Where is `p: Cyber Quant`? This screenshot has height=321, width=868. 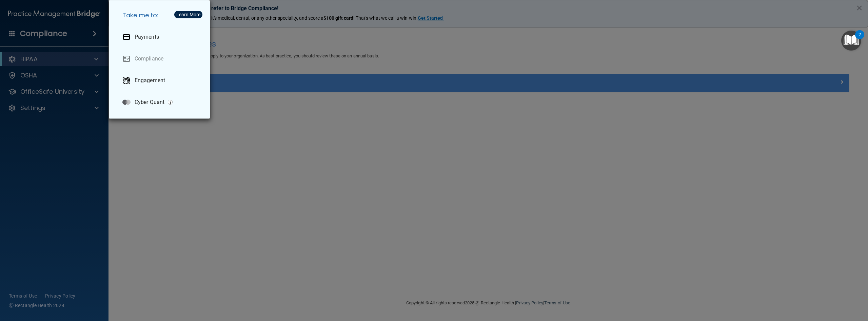
p: Cyber Quant is located at coordinates (150, 102).